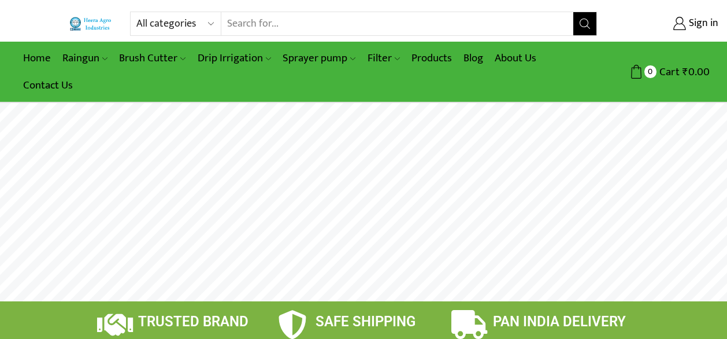 Image resolution: width=727 pixels, height=339 pixels. I want to click on a: About Us, so click(516, 58).